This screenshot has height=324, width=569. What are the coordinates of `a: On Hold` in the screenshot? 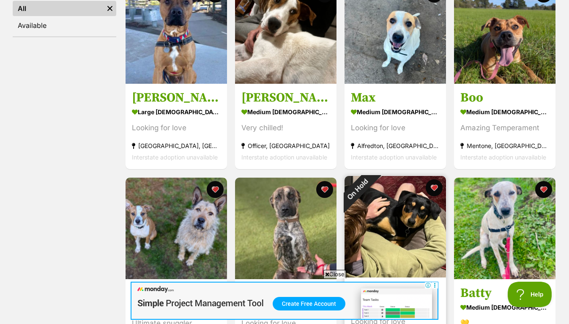 It's located at (395, 275).